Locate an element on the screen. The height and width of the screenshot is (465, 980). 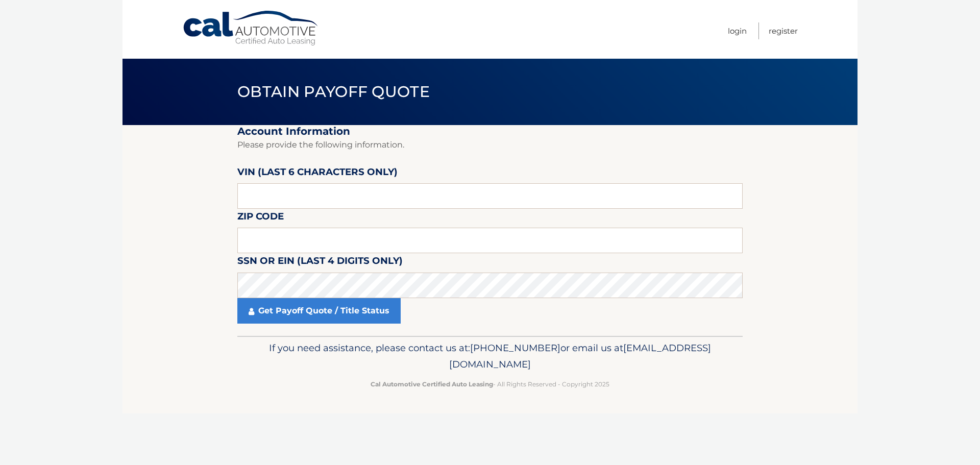
label: Zip Code is located at coordinates (261, 218).